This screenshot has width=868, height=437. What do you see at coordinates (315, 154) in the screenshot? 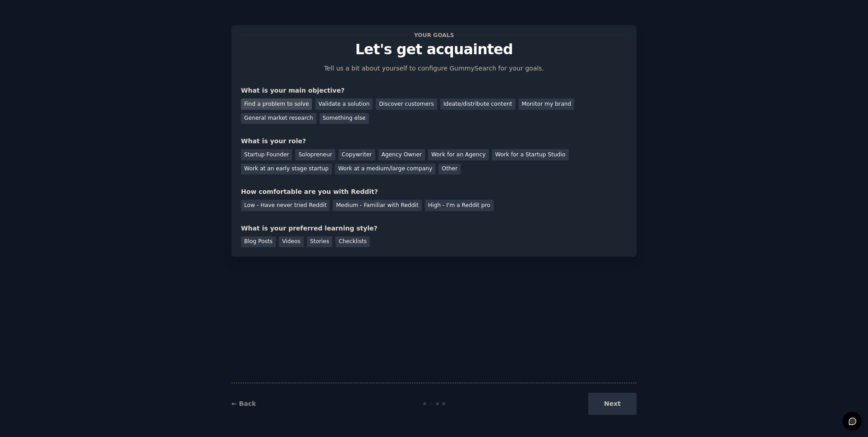
I see `div: Solopreneur` at bounding box center [315, 154].